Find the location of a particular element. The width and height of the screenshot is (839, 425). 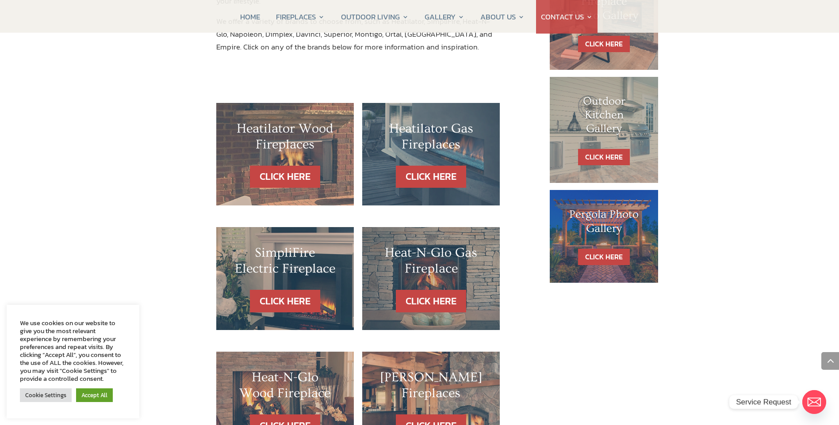

a: Cookie Settings is located at coordinates (46, 395).